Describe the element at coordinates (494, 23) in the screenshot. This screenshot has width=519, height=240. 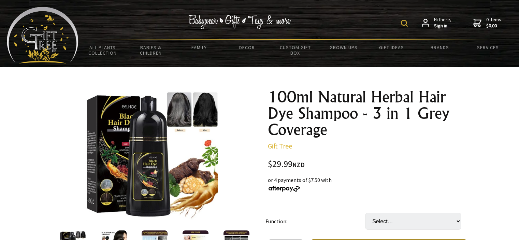
I see `span: 0 items` at that location.